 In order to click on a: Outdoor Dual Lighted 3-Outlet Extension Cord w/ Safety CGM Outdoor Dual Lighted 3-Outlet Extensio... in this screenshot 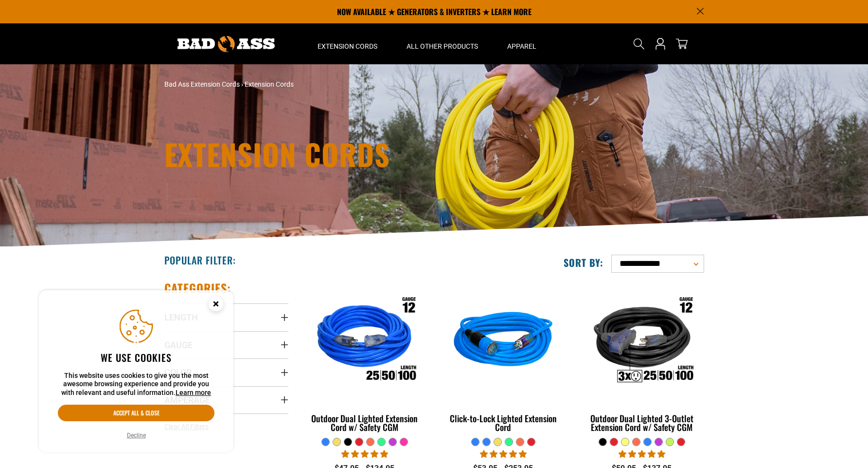, I will do `click(642, 359)`.